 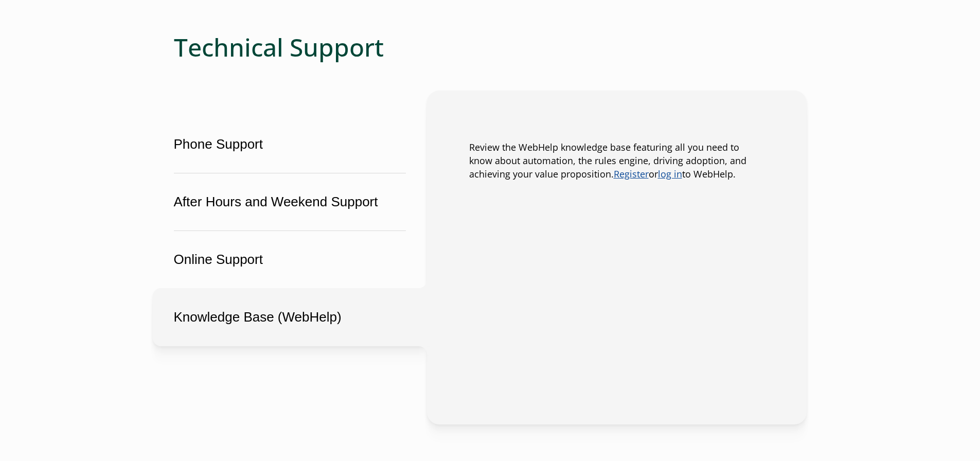 I want to click on button: Online Support, so click(x=290, y=259).